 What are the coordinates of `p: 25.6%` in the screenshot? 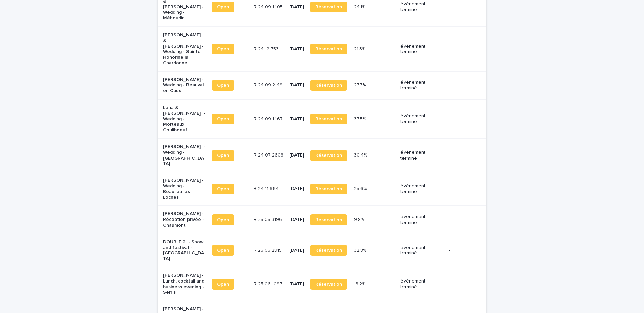 It's located at (361, 188).